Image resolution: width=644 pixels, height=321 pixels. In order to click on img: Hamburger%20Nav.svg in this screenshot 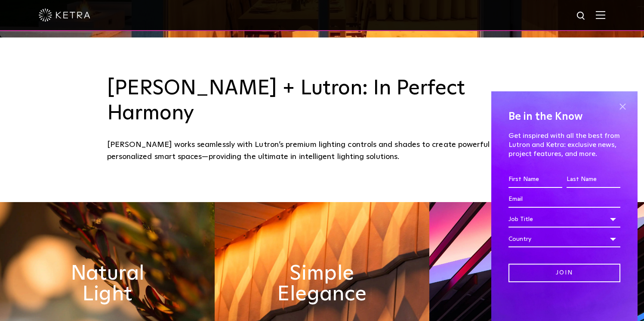, I will do `click(601, 14)`.